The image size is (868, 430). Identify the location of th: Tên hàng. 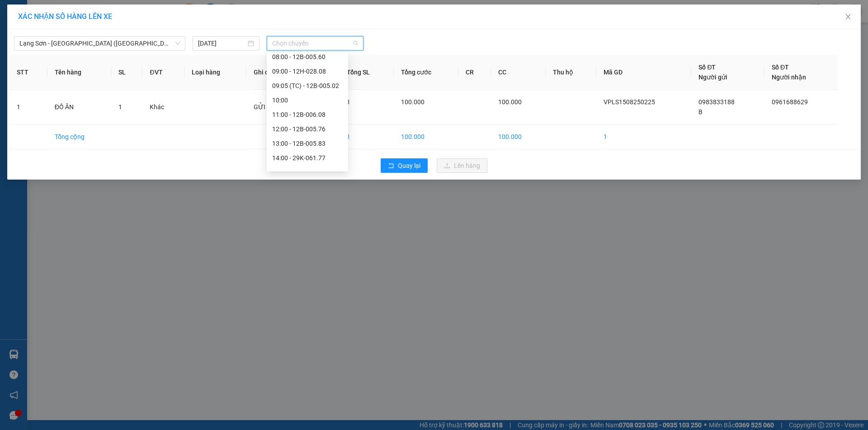
(79, 72).